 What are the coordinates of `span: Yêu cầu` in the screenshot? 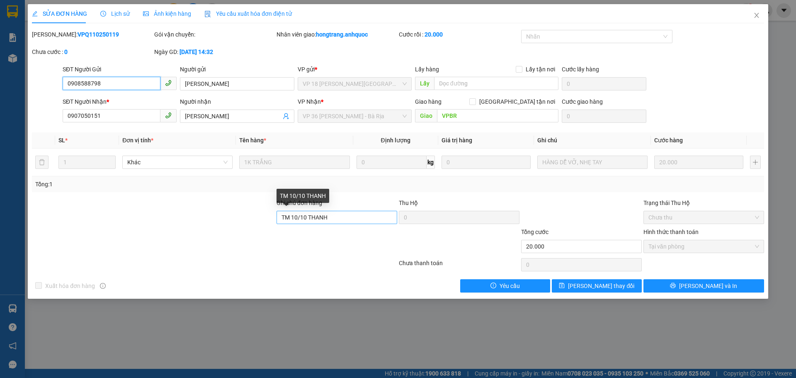 It's located at (509, 286).